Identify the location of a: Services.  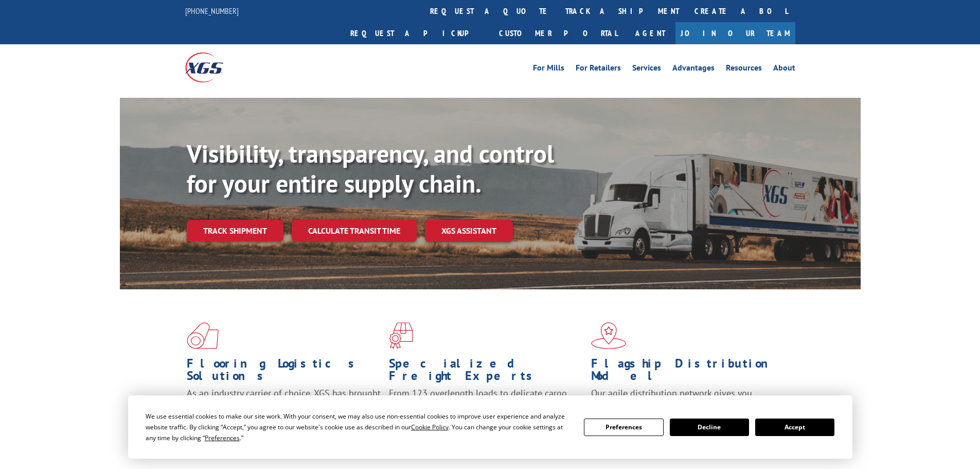
(647, 70).